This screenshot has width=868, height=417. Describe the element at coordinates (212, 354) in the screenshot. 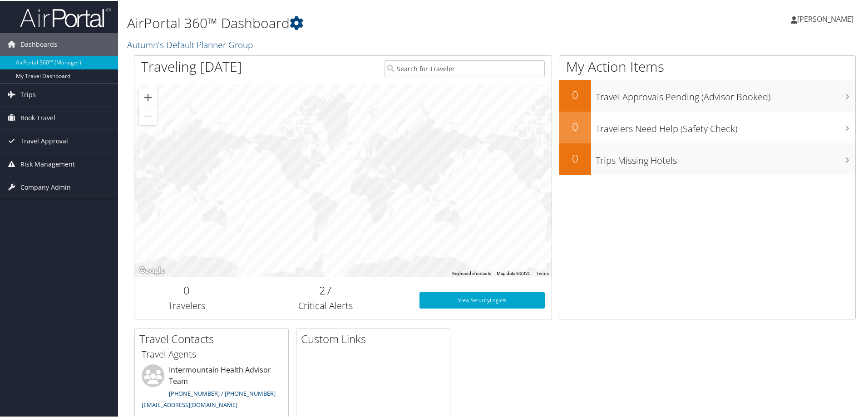

I see `h3: Travel Agents` at that location.